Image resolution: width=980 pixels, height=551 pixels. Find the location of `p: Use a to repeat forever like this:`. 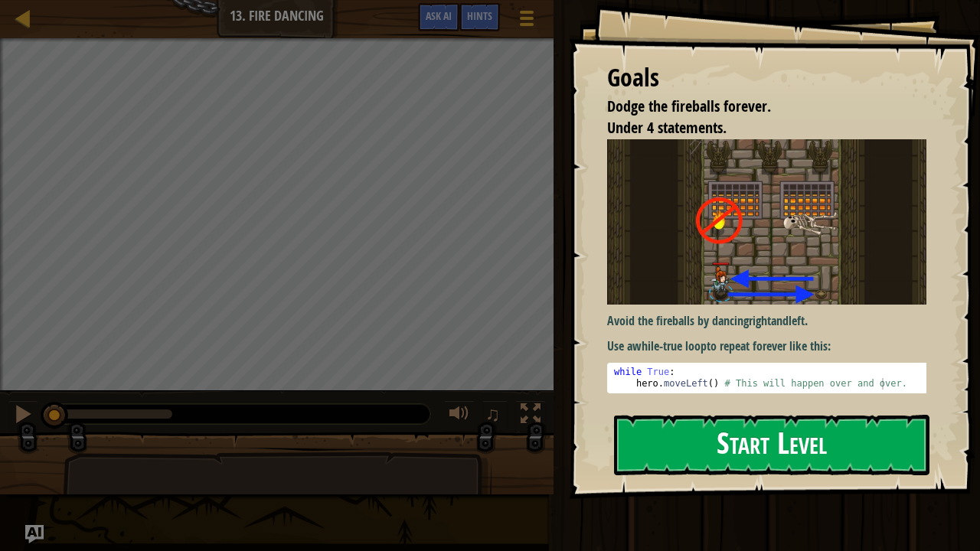

p: Use a to repeat forever like this: is located at coordinates (773, 346).